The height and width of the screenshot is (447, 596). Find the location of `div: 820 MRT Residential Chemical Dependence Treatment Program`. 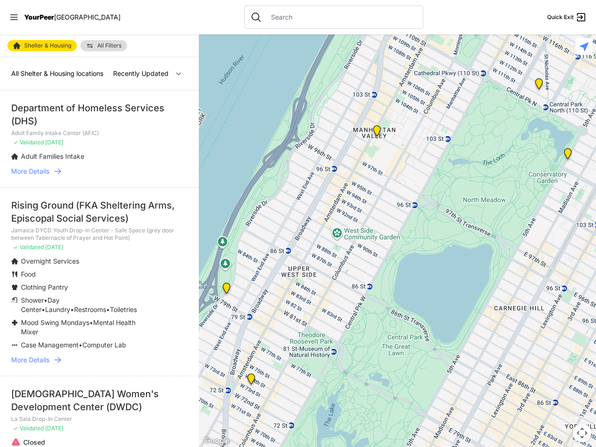

div: 820 MRT Residential Chemical Dependence Treatment Program is located at coordinates (539, 86).